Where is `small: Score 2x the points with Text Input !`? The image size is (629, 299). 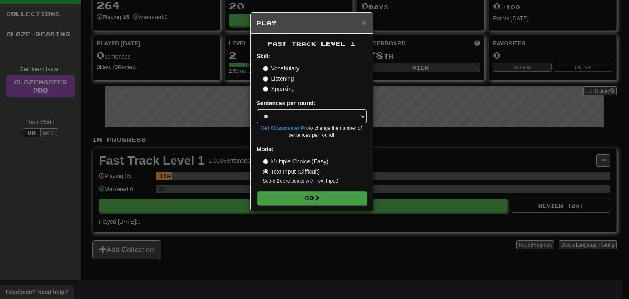
small: Score 2x the points with Text Input ! is located at coordinates (315, 181).